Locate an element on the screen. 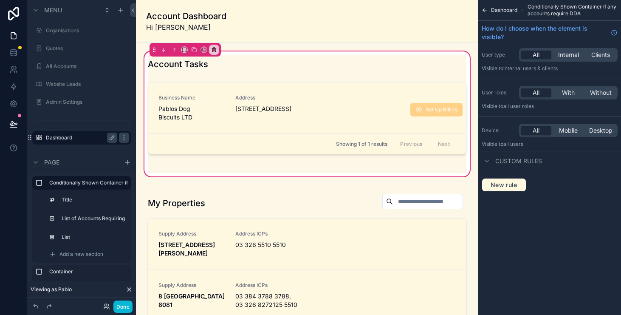  label: List is located at coordinates (93, 237).